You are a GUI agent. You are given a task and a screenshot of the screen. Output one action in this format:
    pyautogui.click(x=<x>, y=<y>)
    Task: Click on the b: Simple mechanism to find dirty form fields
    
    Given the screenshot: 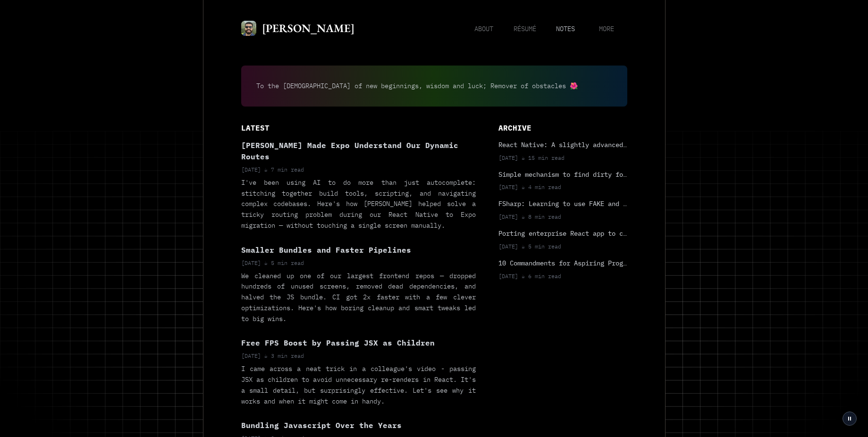 What is the action you would take?
    pyautogui.click(x=578, y=174)
    